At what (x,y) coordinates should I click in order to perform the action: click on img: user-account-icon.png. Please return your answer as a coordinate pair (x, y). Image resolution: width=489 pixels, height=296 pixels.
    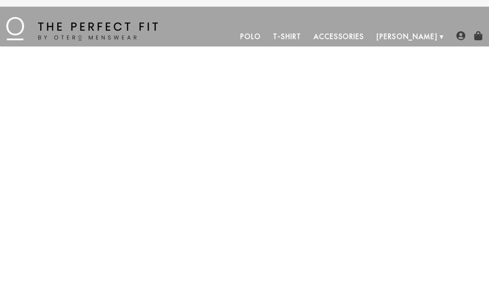
    Looking at the image, I should click on (461, 36).